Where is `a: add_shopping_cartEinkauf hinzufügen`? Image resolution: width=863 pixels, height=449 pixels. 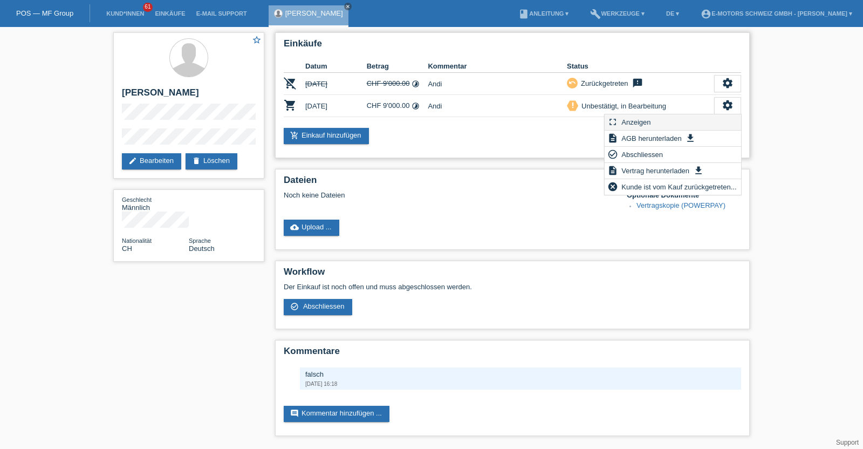
a: add_shopping_cartEinkauf hinzufügen is located at coordinates (326, 136).